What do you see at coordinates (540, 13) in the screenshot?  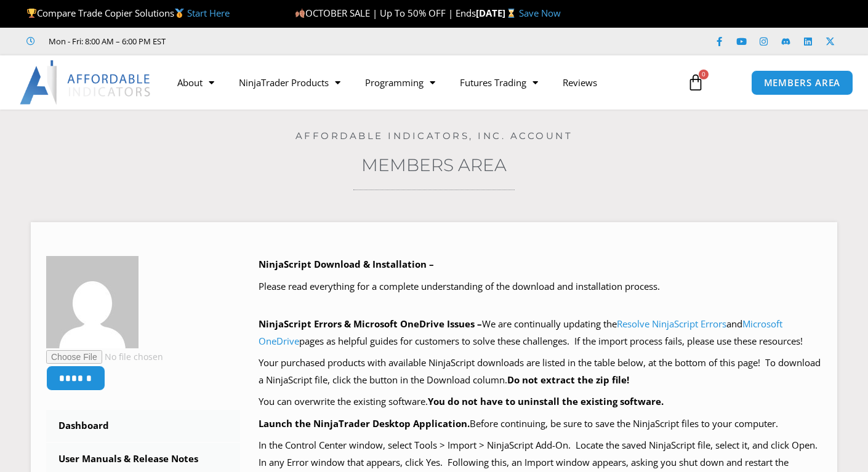 I see `a: Save Now` at bounding box center [540, 13].